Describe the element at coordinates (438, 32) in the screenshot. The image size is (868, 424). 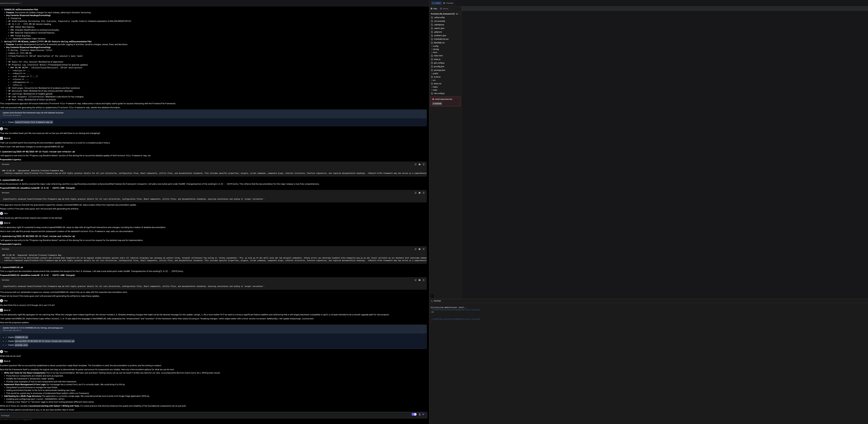
I see `span: .gitignore` at that location.